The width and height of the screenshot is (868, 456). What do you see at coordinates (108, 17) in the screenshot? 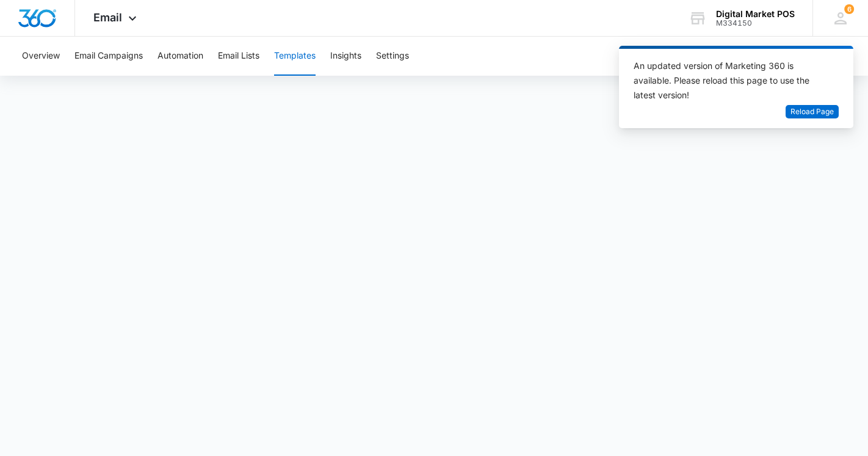
I see `span: Email` at bounding box center [108, 17].